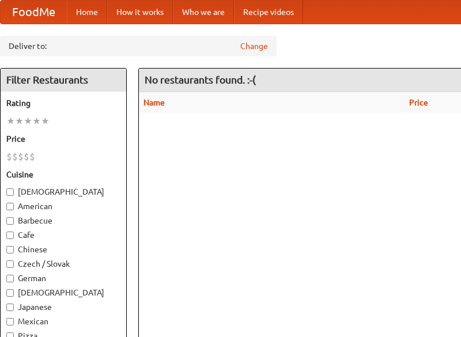 This screenshot has width=461, height=337. What do you see at coordinates (140, 12) in the screenshot?
I see `a: How it works` at bounding box center [140, 12].